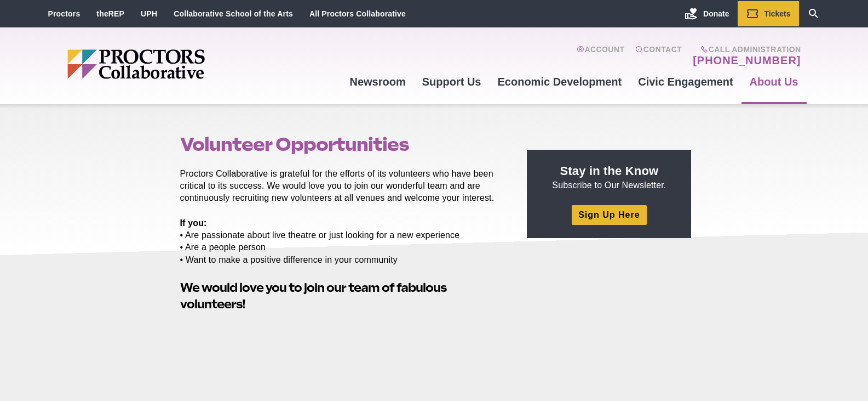  Describe the element at coordinates (685, 81) in the screenshot. I see `a: Civic Engagement` at that location.